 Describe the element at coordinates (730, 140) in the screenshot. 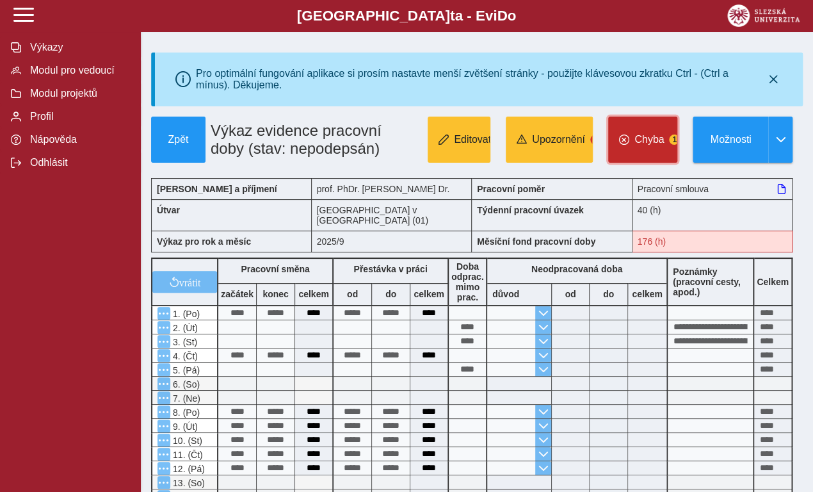

I see `button: Možnosti` at that location.